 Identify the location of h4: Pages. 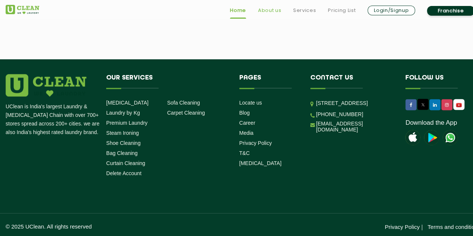
(269, 82).